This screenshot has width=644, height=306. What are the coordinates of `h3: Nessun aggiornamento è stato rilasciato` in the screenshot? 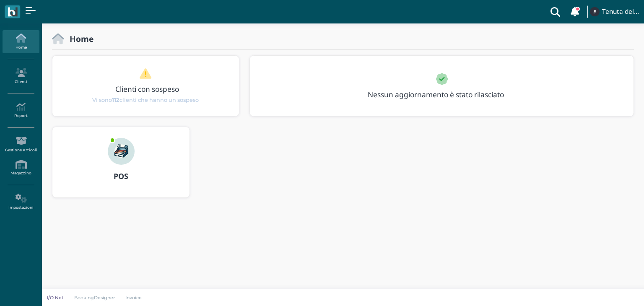 It's located at (443, 95).